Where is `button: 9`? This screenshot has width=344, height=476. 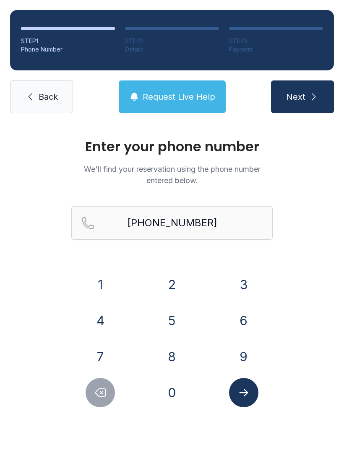 button: 9 is located at coordinates (243, 357).